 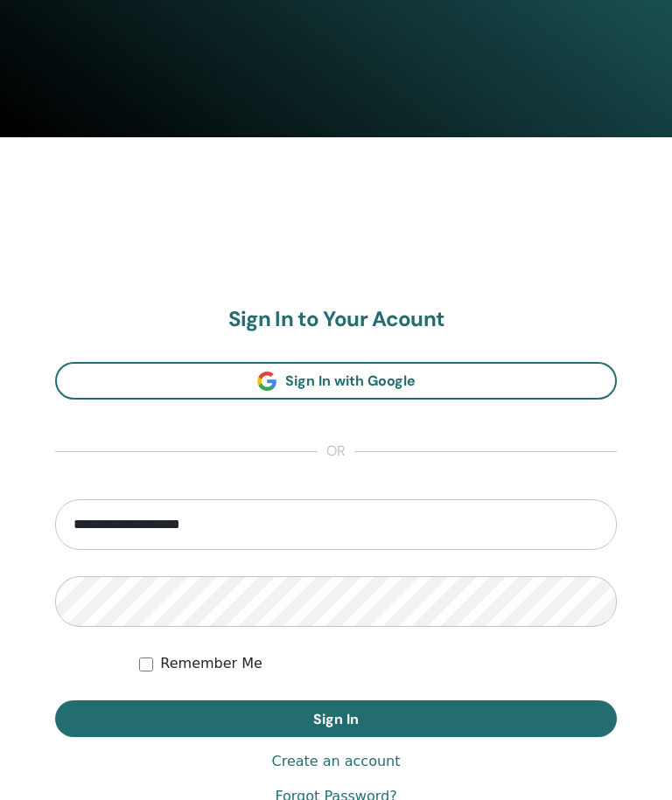 I want to click on button: Sign In, so click(x=336, y=719).